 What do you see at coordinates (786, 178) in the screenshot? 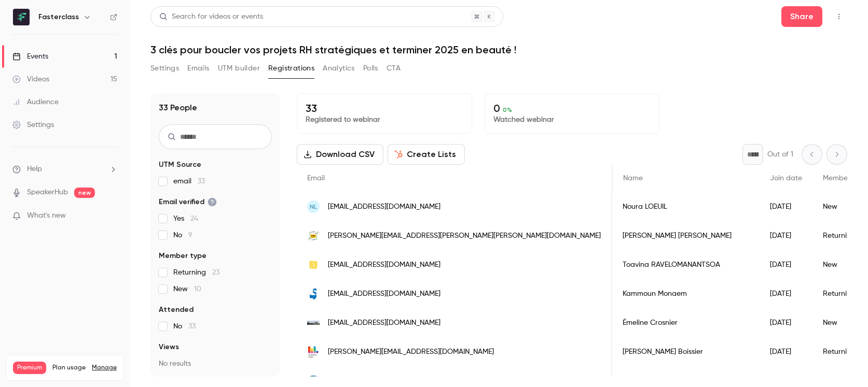
I see `span: Join date` at bounding box center [786, 178].